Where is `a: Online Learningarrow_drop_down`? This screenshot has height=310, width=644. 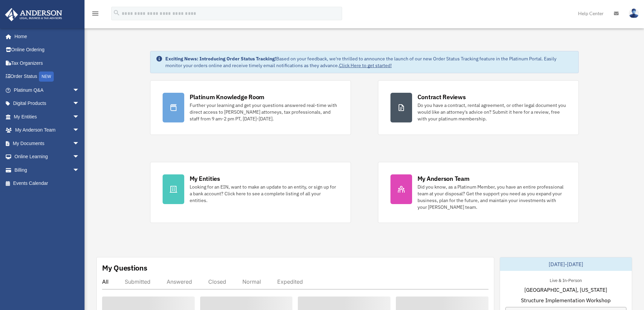 a: Online Learningarrow_drop_down is located at coordinates (47, 157).